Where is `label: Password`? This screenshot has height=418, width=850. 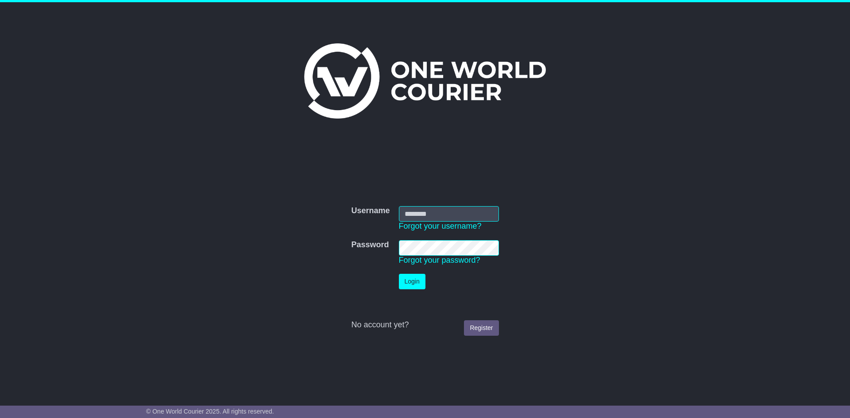 label: Password is located at coordinates (370, 245).